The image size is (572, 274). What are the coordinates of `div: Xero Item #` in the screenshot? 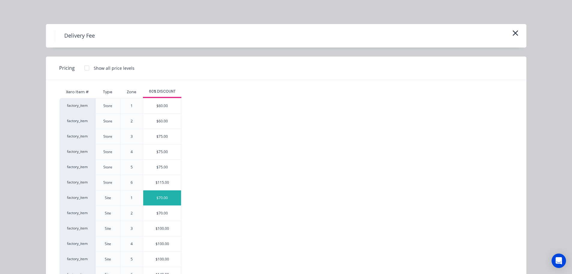 It's located at (78, 92).